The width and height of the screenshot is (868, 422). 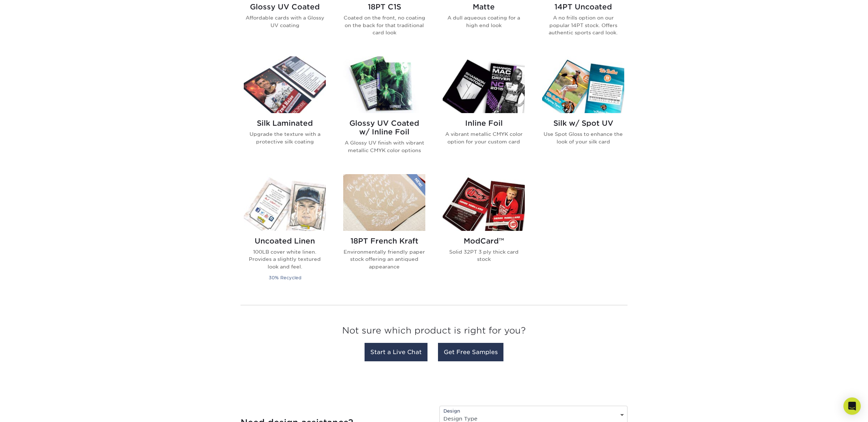 What do you see at coordinates (384, 203) in the screenshot?
I see `img: 18PT French Kraft Trading Cards` at bounding box center [384, 203].